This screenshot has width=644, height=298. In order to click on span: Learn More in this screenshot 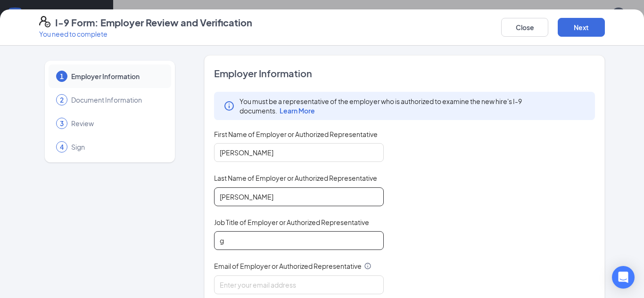, I will do `click(297, 111)`.